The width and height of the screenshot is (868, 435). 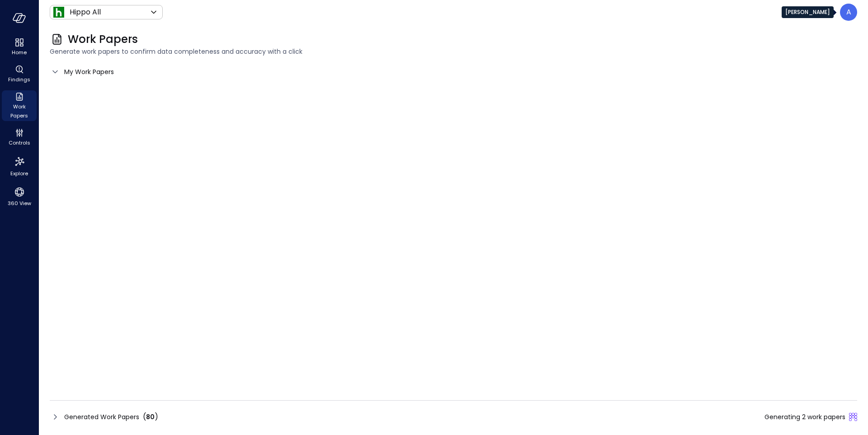 I want to click on span: Generating 2 work papers, so click(x=805, y=417).